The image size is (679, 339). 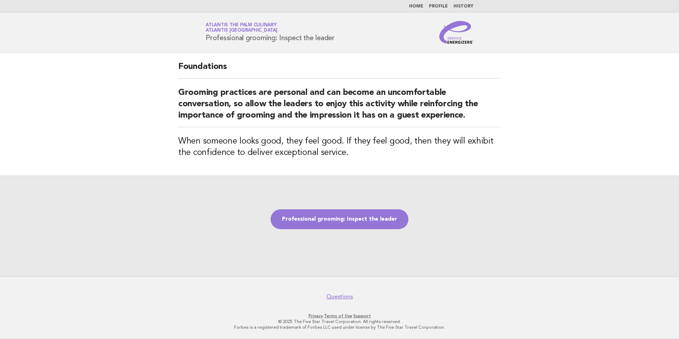 What do you see at coordinates (340, 297) in the screenshot?
I see `a: Questions` at bounding box center [340, 297].